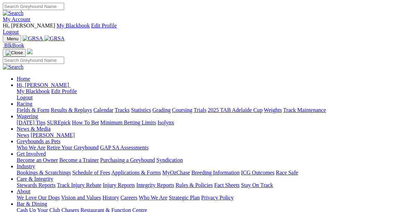 The height and width of the screenshot is (212, 414). What do you see at coordinates (35, 178) in the screenshot?
I see `a: Care & Integrity` at bounding box center [35, 178].